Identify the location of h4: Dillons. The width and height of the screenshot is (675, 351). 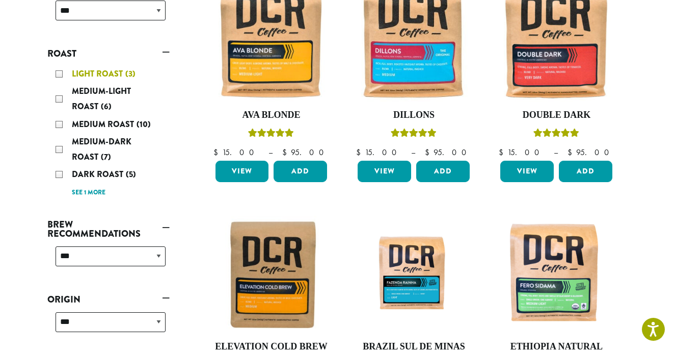
(414, 115).